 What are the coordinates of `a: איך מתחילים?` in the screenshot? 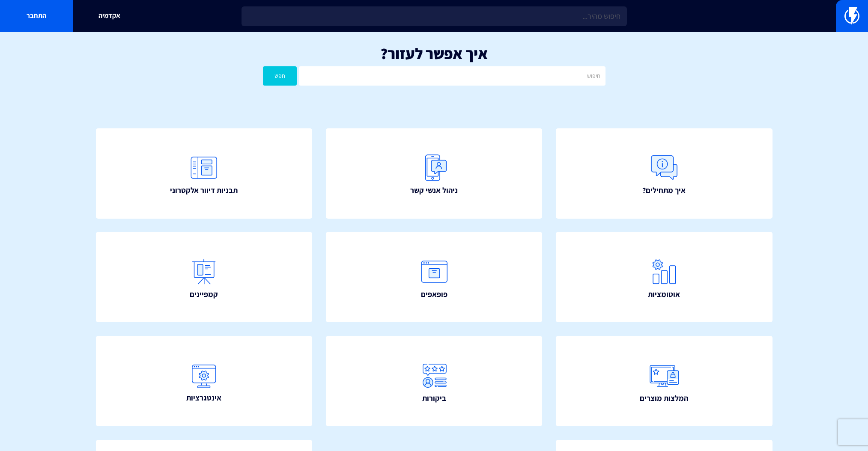 It's located at (664, 173).